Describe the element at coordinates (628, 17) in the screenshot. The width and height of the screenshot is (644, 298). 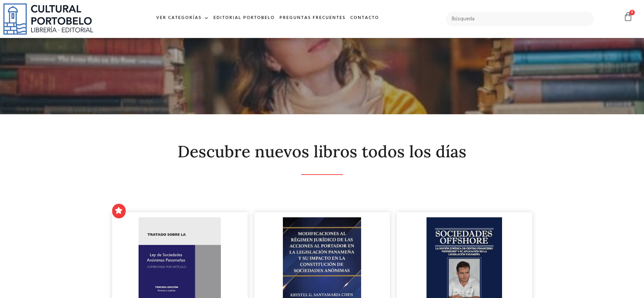
I see `a: 0` at that location.